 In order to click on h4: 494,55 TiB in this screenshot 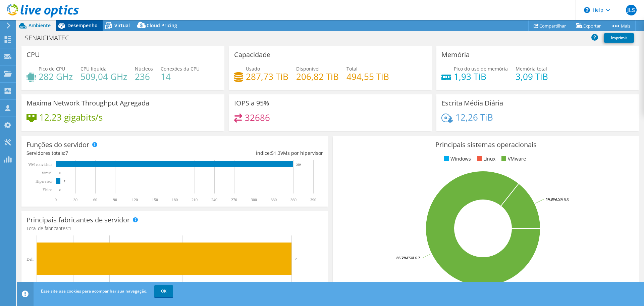, I will do `click(368, 77)`.